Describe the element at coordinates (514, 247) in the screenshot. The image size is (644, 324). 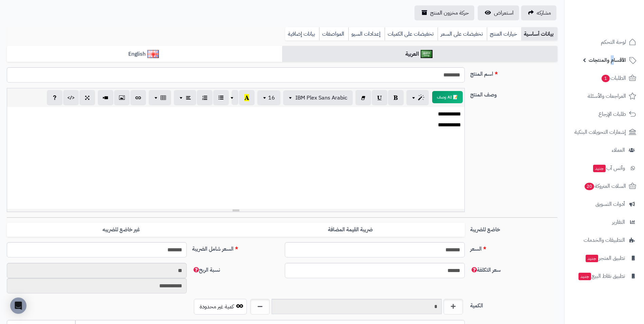
I see `label: السعر` at that location.